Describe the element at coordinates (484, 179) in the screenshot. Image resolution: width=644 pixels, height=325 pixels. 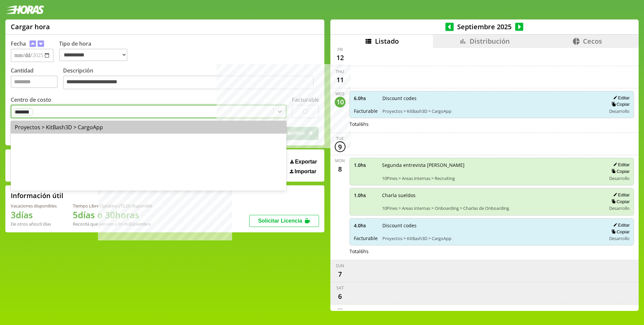
I see `div: scrollable content` at that location.